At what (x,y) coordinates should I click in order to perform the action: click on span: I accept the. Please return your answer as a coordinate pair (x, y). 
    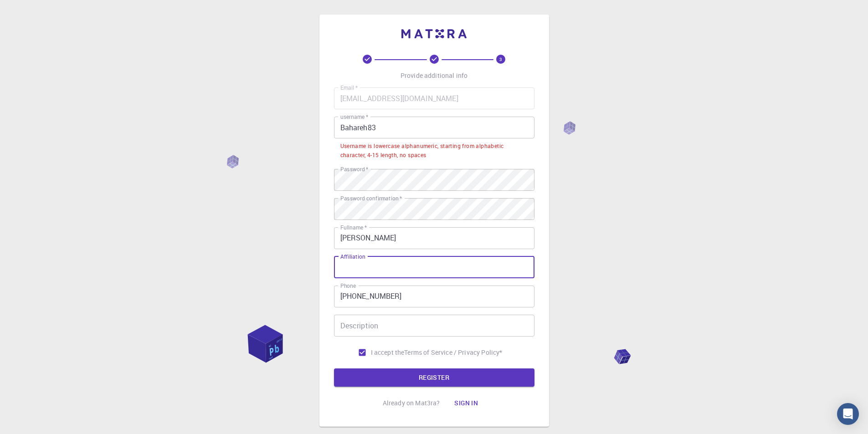
    Looking at the image, I should click on (388, 352).